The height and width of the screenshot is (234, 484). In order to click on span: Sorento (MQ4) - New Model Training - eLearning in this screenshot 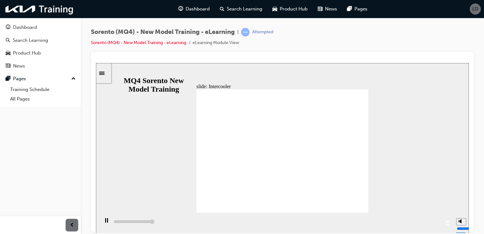, I will do `click(163, 32)`.